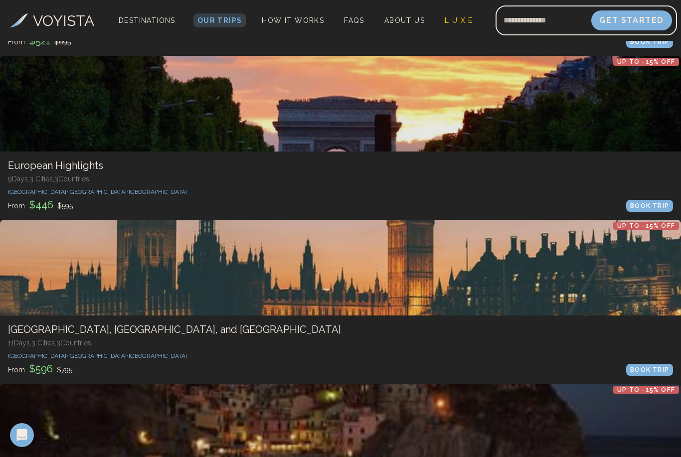 Image resolution: width=681 pixels, height=457 pixels. I want to click on span: How It Works, so click(293, 20).